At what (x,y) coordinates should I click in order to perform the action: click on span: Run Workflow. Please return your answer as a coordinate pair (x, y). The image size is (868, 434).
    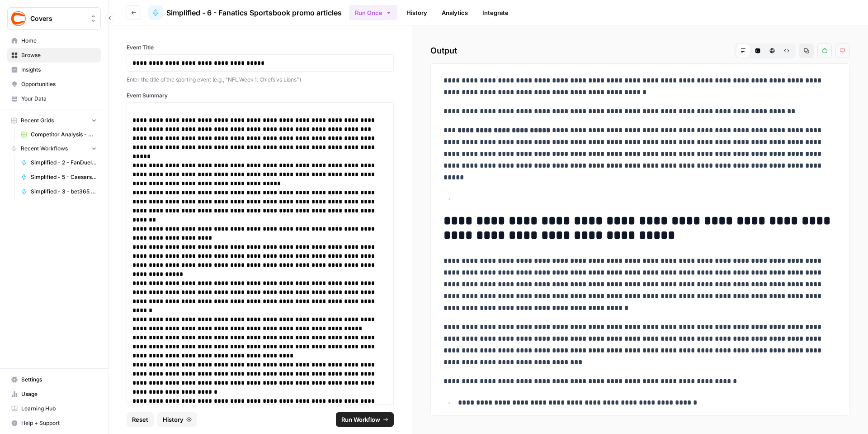
    Looking at the image, I should click on (360, 419).